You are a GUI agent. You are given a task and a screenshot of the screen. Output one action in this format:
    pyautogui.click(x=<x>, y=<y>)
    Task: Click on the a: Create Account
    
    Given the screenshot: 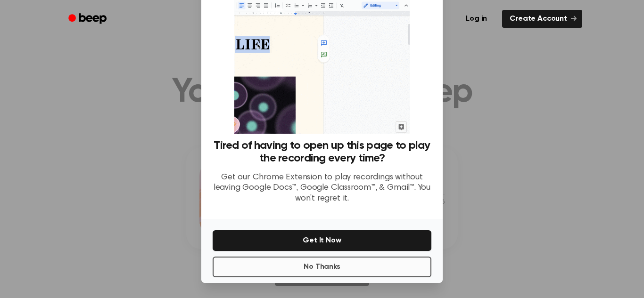 What is the action you would take?
    pyautogui.click(x=542, y=19)
    